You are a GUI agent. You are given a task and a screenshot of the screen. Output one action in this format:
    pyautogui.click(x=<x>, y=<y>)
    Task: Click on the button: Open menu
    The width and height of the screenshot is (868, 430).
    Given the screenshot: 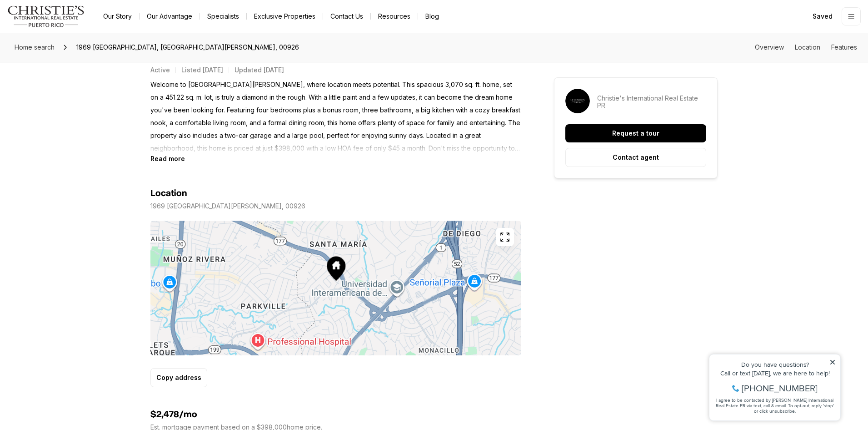 What is the action you would take?
    pyautogui.click(x=851, y=16)
    